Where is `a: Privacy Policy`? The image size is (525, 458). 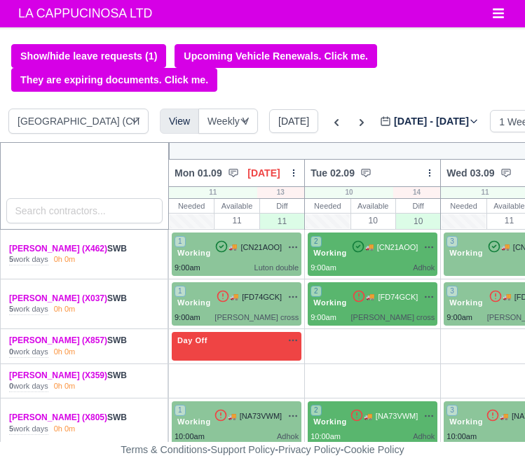 a: Privacy Policy is located at coordinates (309, 450).